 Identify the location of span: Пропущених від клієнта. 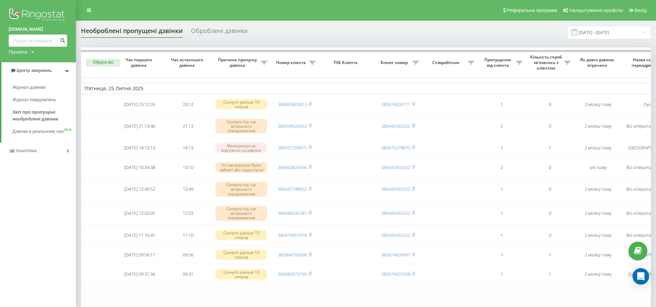
(498, 62).